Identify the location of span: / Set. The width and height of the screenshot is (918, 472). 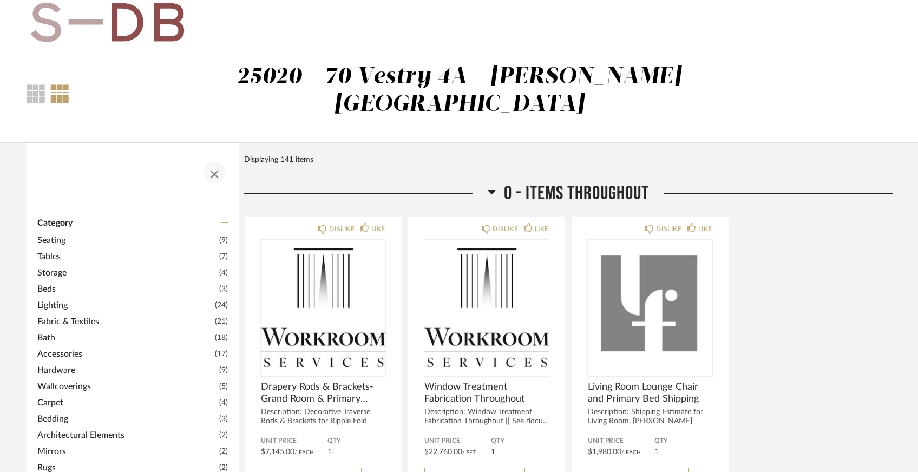
(469, 453).